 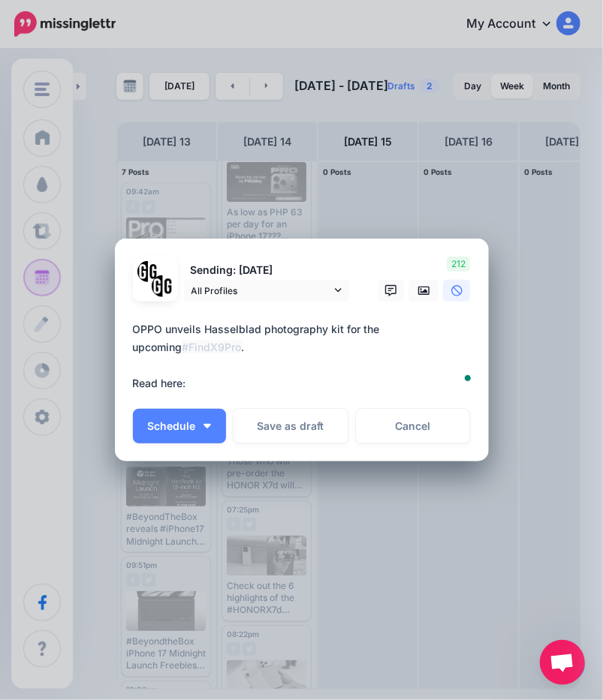 What do you see at coordinates (306, 356) in the screenshot?
I see `textarea: To enrich screen reader interactions, please activate Accessibility in Grammarly extension settings` at bounding box center [306, 356].